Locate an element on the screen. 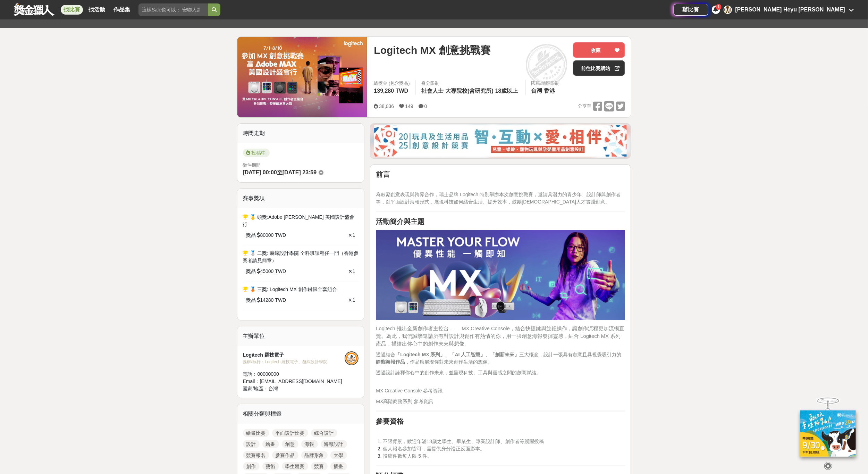 The width and height of the screenshot is (868, 474). img: Cover Image is located at coordinates (302, 77).